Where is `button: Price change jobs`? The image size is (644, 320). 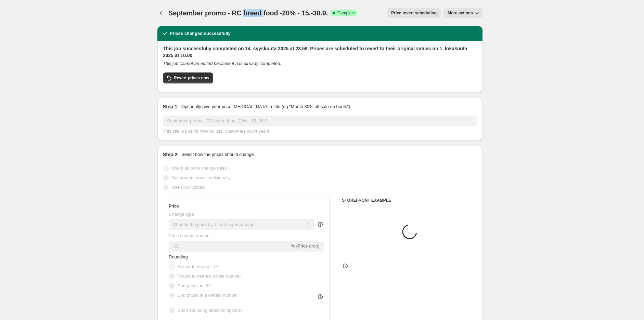 button: Price change jobs is located at coordinates (162, 13).